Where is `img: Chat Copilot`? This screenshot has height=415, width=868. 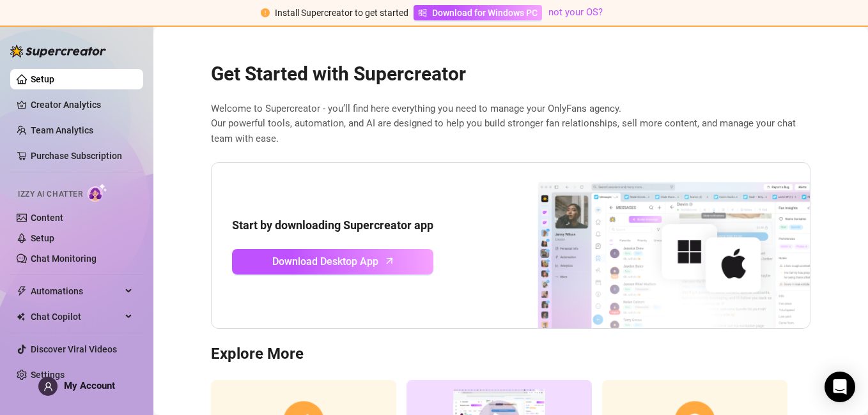 img: Chat Copilot is located at coordinates (20, 317).